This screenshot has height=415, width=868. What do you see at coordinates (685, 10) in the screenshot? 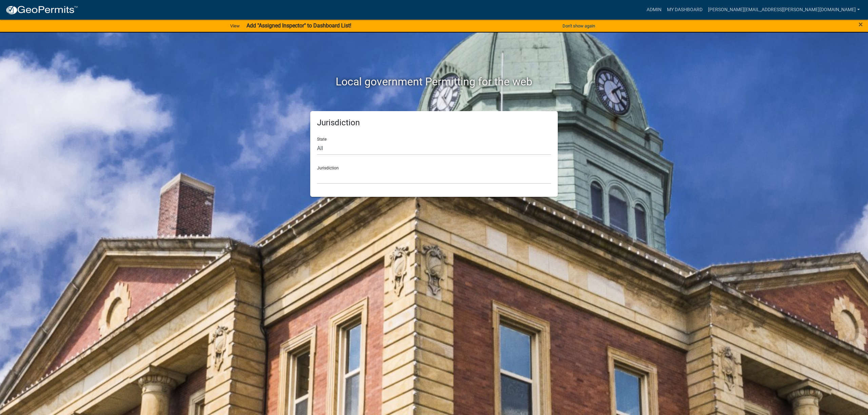
I see `a: My Dashboard` at bounding box center [685, 10].